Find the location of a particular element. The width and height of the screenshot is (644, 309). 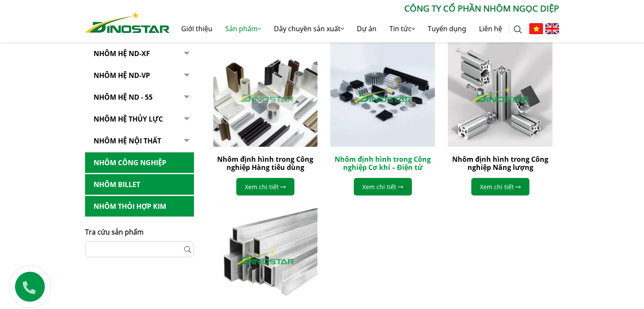

a: Nhôm định hình trong Công nghiệp Năng lượng is located at coordinates (500, 163).